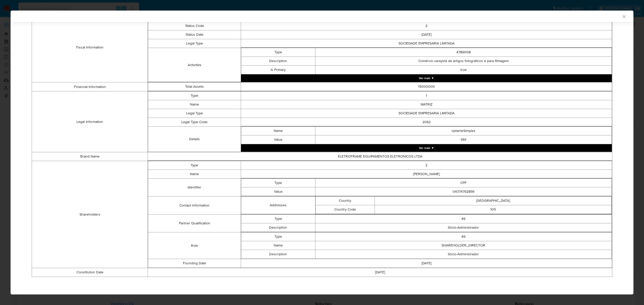 This screenshot has height=305, width=644. What do you see at coordinates (463, 61) in the screenshot?
I see `td: Comércio varejista de artigos fotográficos e para filmagem` at bounding box center [463, 61].